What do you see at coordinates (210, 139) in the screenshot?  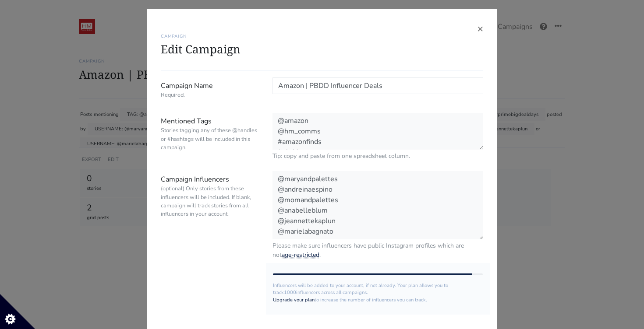 I see `small: Stories tagging any of these @handles or #hashtags will be included in this campaign.` at bounding box center [210, 139].